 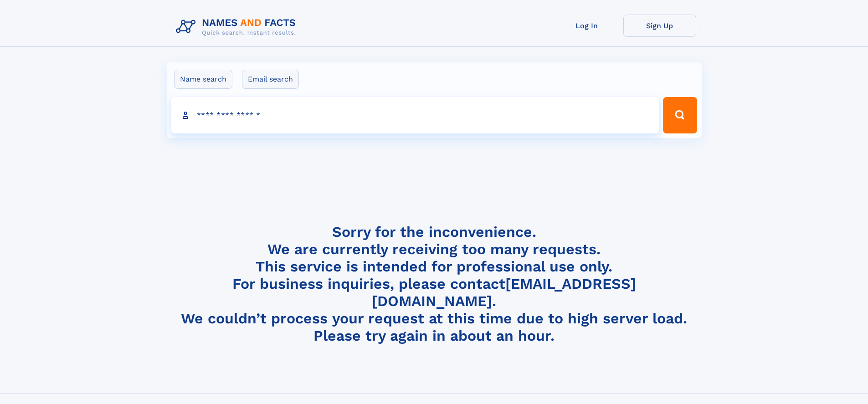 What do you see at coordinates (587, 26) in the screenshot?
I see `a: Log In` at bounding box center [587, 26].